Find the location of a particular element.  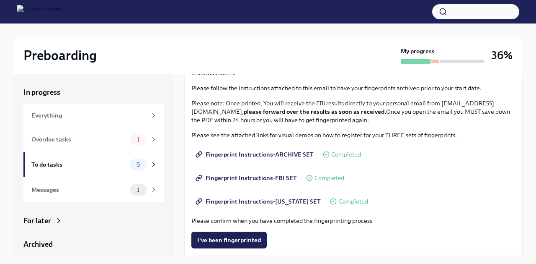

p: Please follow the instructions attached to this email to have your fingerprints archived prior to... is located at coordinates (354, 88).